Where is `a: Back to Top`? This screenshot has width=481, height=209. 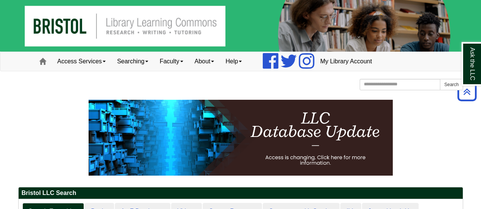
a: Back to Top is located at coordinates (467, 92).